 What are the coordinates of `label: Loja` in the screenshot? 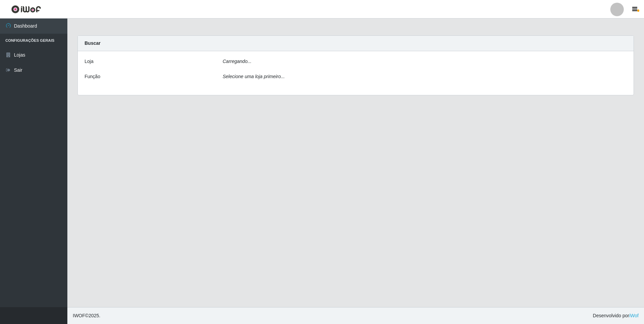 It's located at (89, 61).